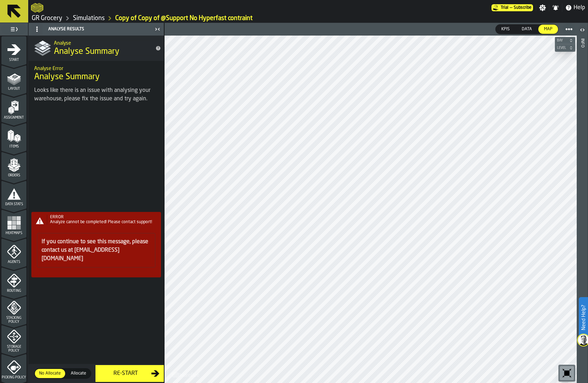  What do you see at coordinates (14, 368) in the screenshot?
I see `li: menu Picking Policy` at bounding box center [14, 368].